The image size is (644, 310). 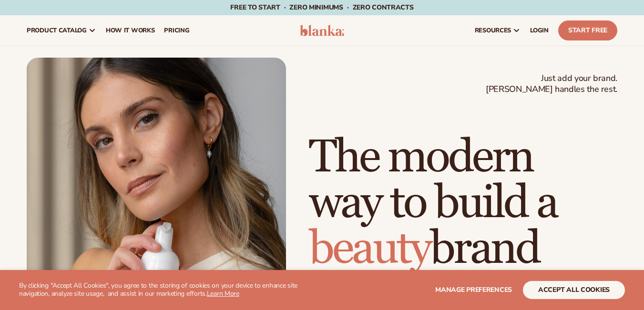 What do you see at coordinates (474, 290) in the screenshot?
I see `span: Manage preferences` at bounding box center [474, 290].